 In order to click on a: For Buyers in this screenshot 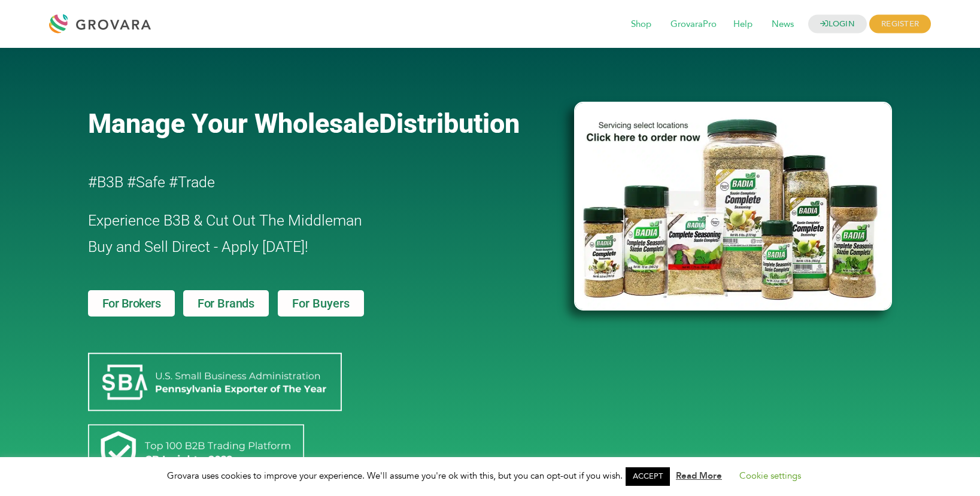, I will do `click(321, 303)`.